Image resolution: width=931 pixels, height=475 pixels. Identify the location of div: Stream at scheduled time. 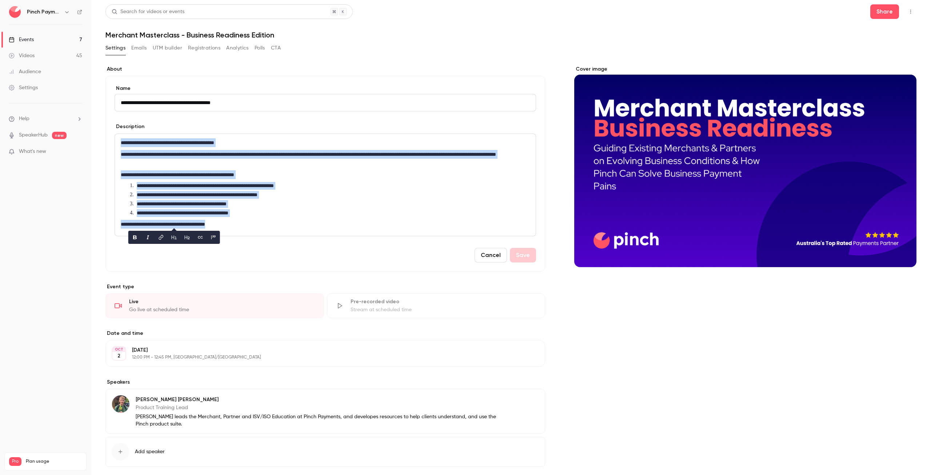
(443, 310).